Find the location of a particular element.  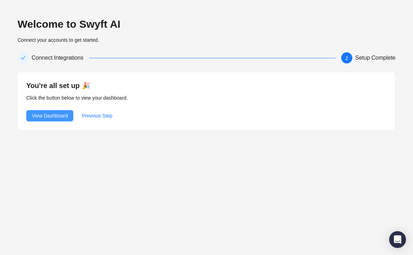

span: 2 is located at coordinates (347, 58).